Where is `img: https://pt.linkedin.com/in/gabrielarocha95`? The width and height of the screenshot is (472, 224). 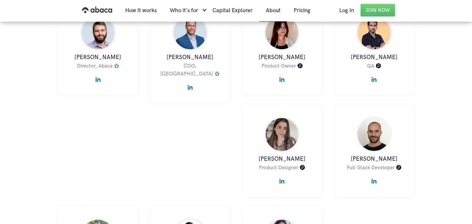
img: https://pt.linkedin.com/in/gabrielarocha95 is located at coordinates (282, 179).